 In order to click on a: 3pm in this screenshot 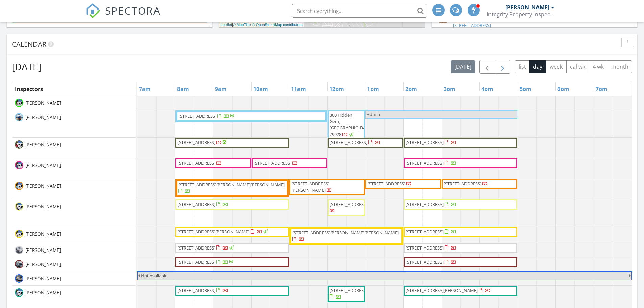, I will do `click(449, 89)`.